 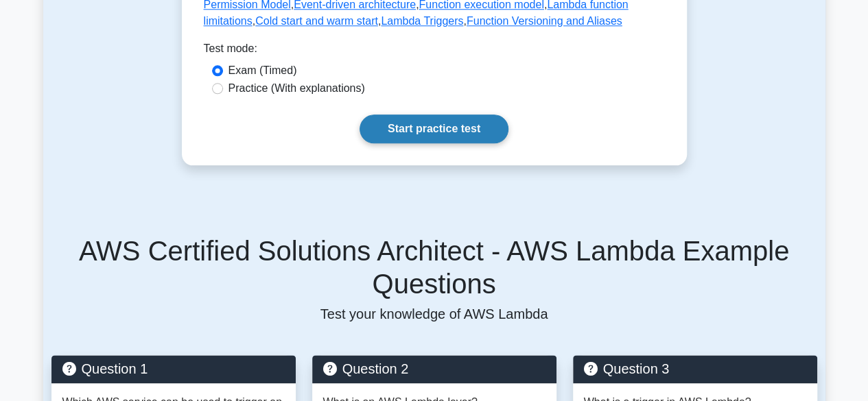 I want to click on a: Function Versioning and Aliases, so click(x=544, y=20).